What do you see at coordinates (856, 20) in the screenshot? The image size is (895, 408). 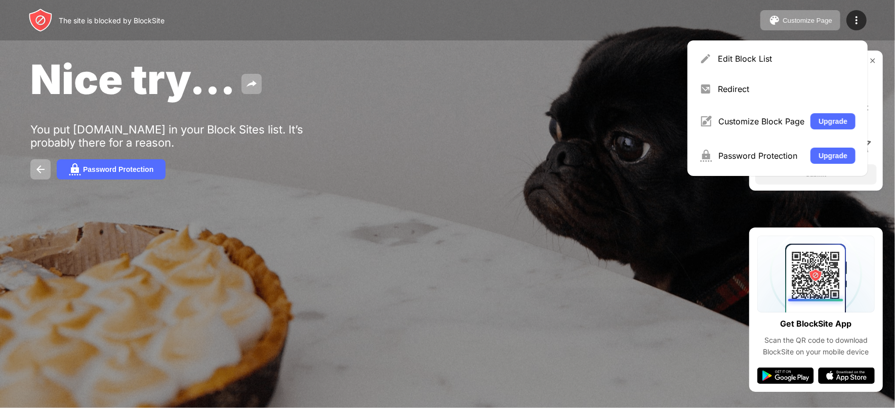 I see `img: menu-icon.svg` at bounding box center [856, 20].